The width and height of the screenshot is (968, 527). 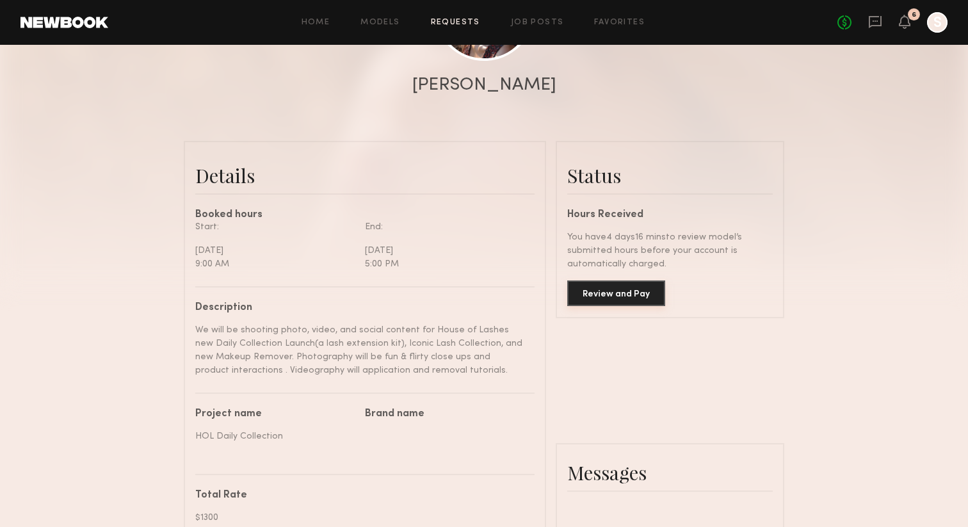 What do you see at coordinates (669, 472) in the screenshot?
I see `div: Messages` at bounding box center [669, 472].